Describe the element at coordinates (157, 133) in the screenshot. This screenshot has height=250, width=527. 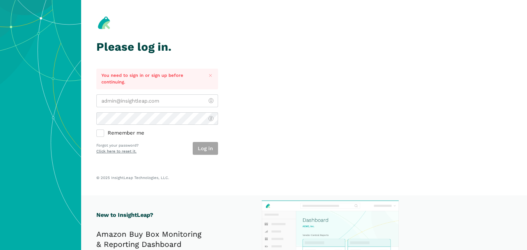
I see `label: Remember me` at that location.